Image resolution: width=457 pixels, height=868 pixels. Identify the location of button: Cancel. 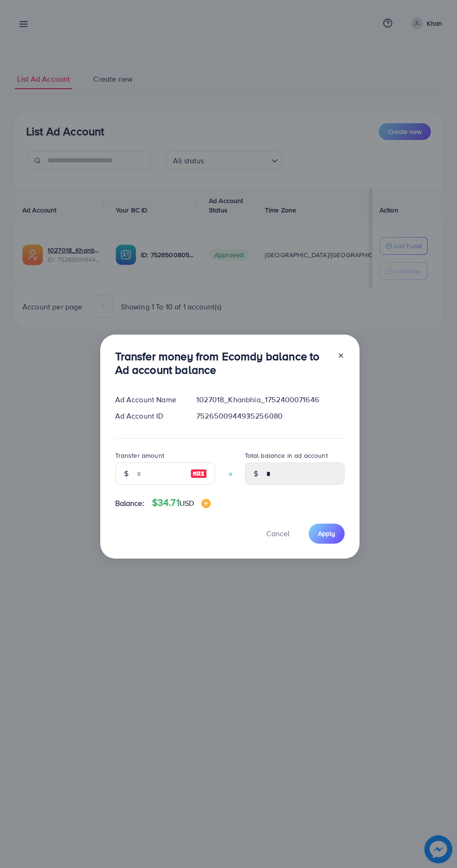
(278, 533).